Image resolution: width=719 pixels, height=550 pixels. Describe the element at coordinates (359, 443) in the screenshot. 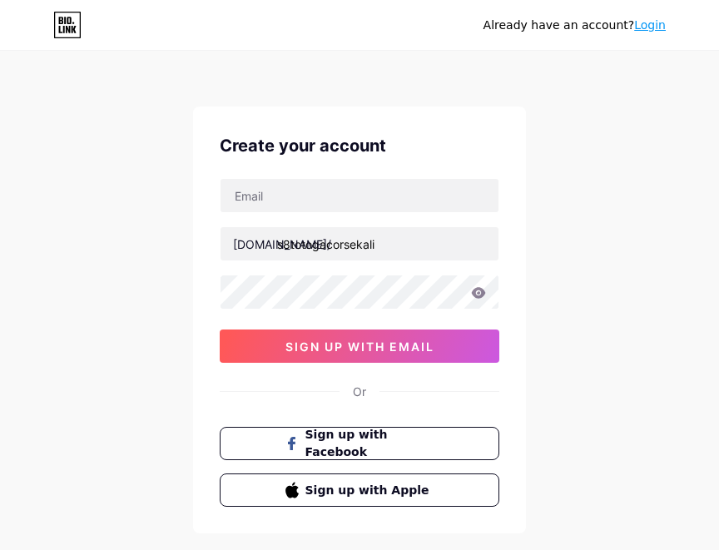

I see `button: Sign up with Facebook` at that location.